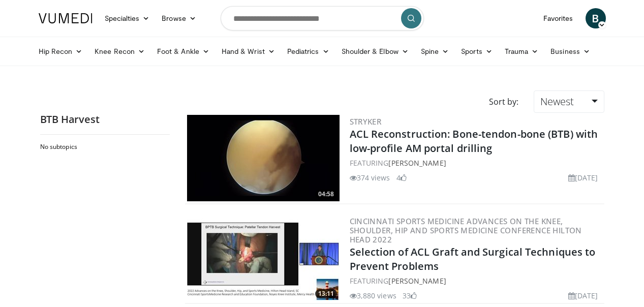  I want to click on li: 33, so click(409, 295).